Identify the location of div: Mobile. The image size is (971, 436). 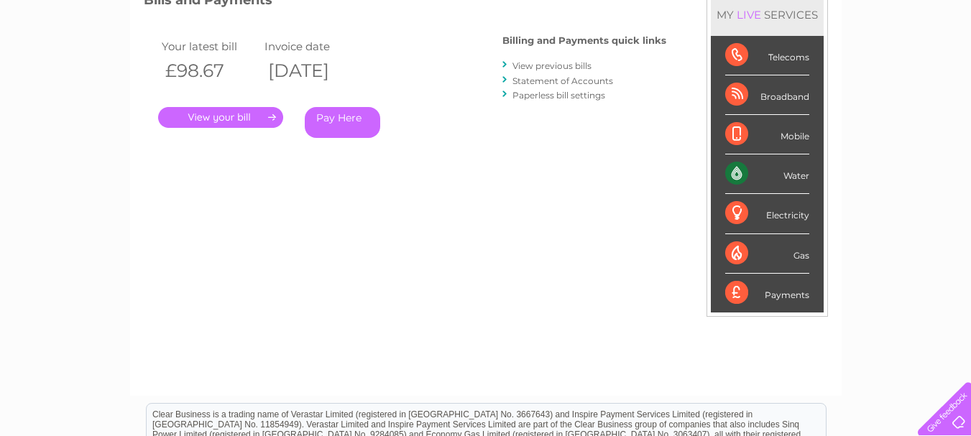
(767, 134).